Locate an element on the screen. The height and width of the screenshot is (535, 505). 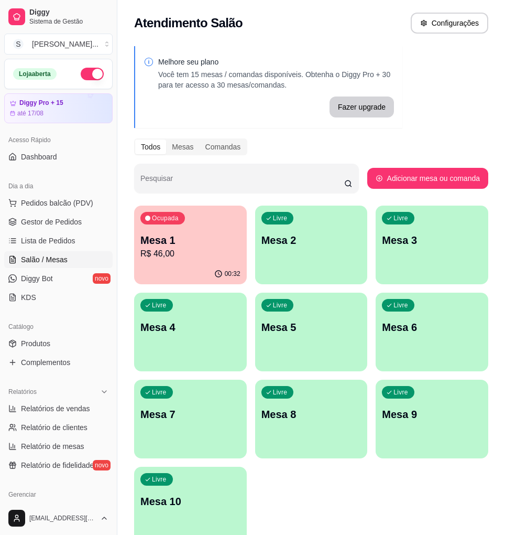
button: LivreMesa 6 is located at coordinates (432, 332).